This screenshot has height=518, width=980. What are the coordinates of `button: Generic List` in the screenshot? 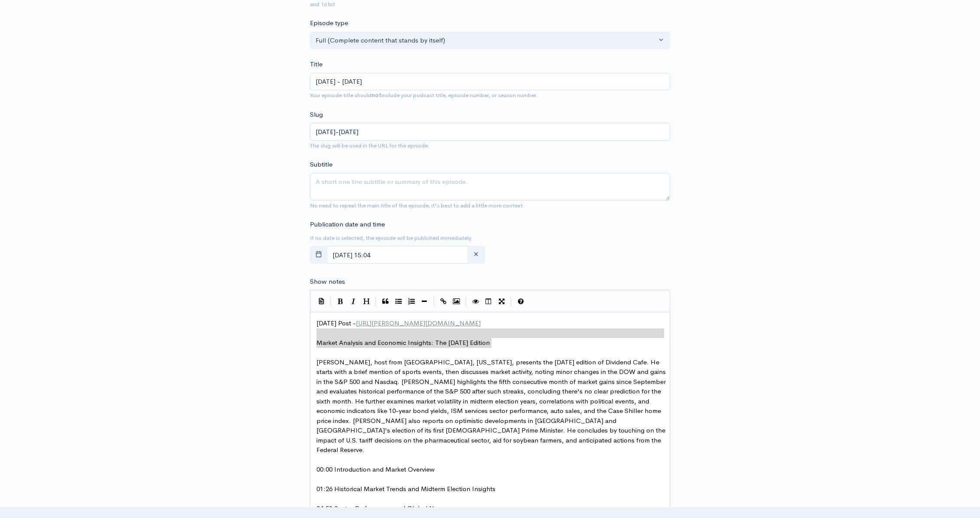 It's located at (399, 301).